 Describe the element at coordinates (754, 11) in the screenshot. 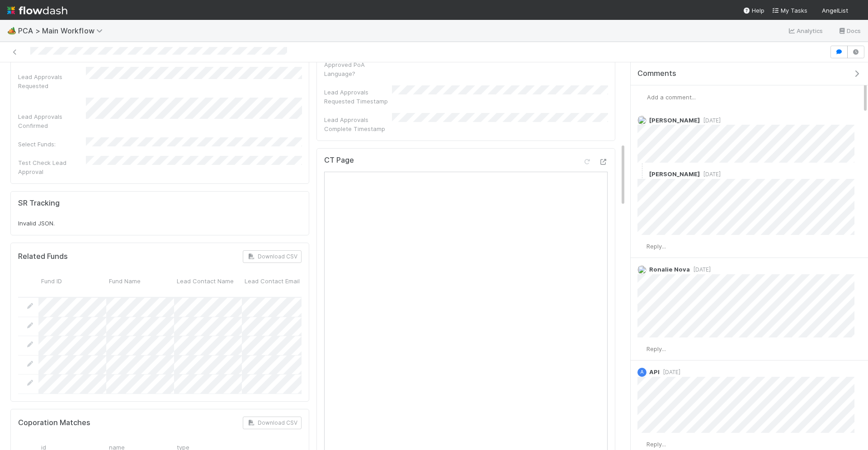

I see `div: Help` at that location.